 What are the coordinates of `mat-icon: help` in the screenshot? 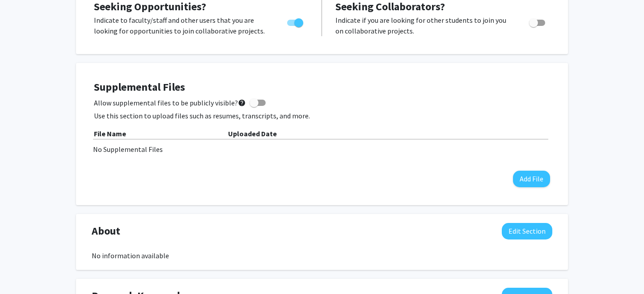 It's located at (242, 103).